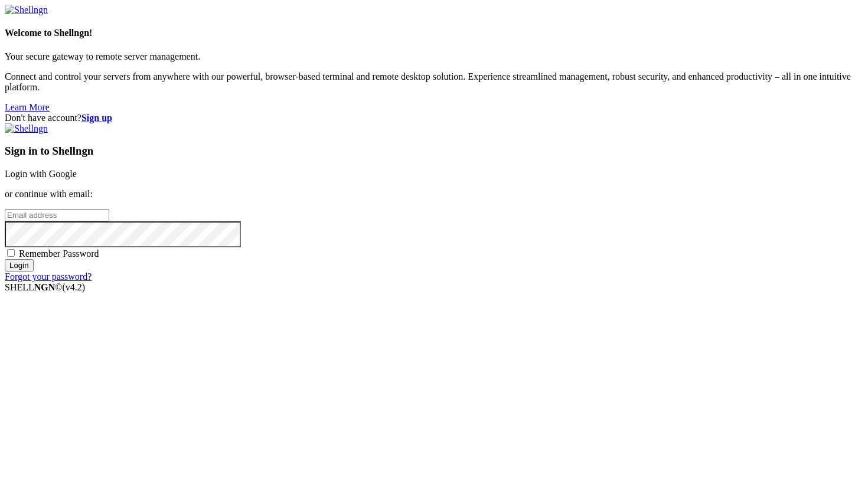 Image resolution: width=868 pixels, height=497 pixels. Describe the element at coordinates (59, 253) in the screenshot. I see `span: Remember Password` at that location.